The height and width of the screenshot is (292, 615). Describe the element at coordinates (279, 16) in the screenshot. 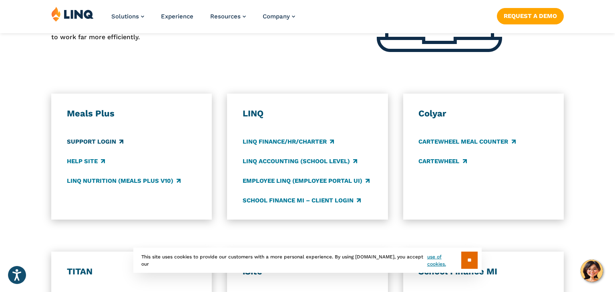

I see `a: Company` at that location.